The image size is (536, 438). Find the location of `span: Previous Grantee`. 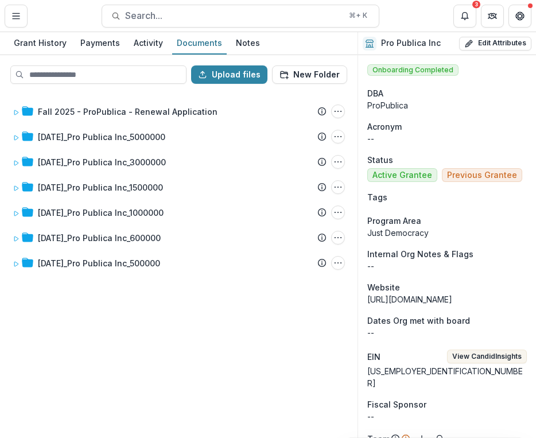

span: Previous Grantee is located at coordinates (482, 175).